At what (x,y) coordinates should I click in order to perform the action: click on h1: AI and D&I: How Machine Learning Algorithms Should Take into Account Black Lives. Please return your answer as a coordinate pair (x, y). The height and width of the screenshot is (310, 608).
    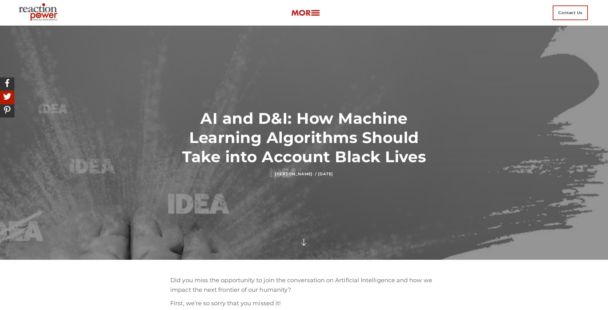
    Looking at the image, I should click on (304, 137).